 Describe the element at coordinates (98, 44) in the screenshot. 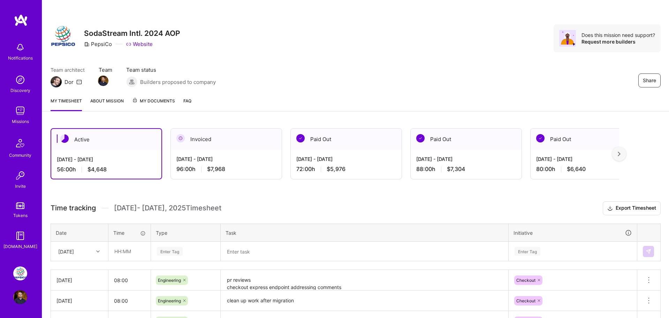

I see `div: PepsiCo` at that location.